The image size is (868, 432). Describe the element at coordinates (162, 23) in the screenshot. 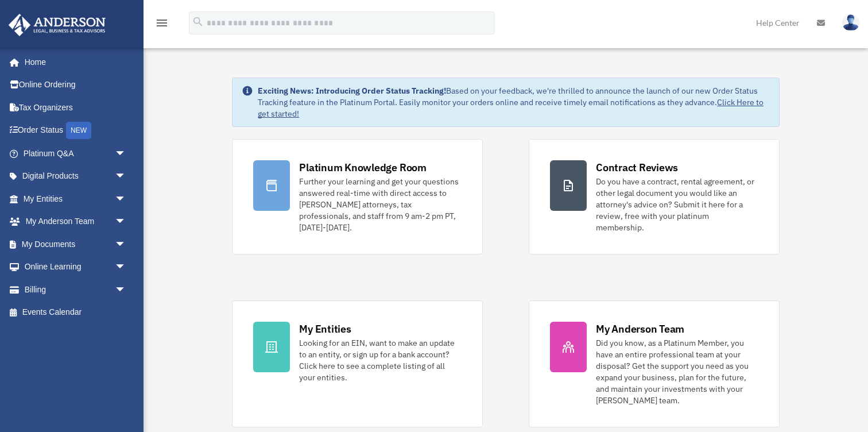

I see `i: menu` at that location.